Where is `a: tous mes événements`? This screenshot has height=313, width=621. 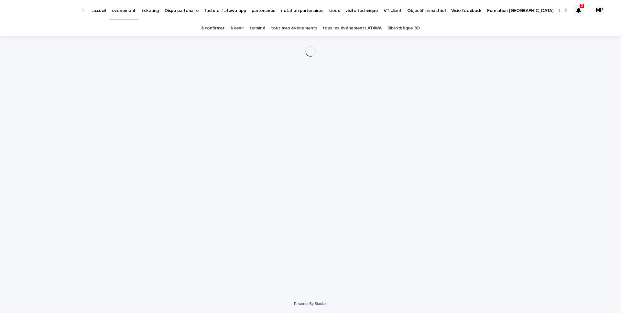
a: tous mes événements is located at coordinates (294, 28).